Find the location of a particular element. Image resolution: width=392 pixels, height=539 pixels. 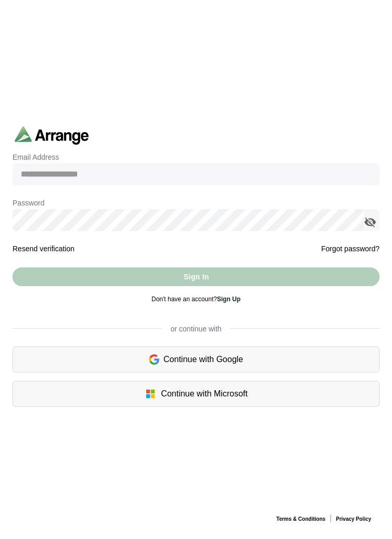

img: arrangeai-name-small-logo.4d2b8aee.svg is located at coordinates (52, 135).